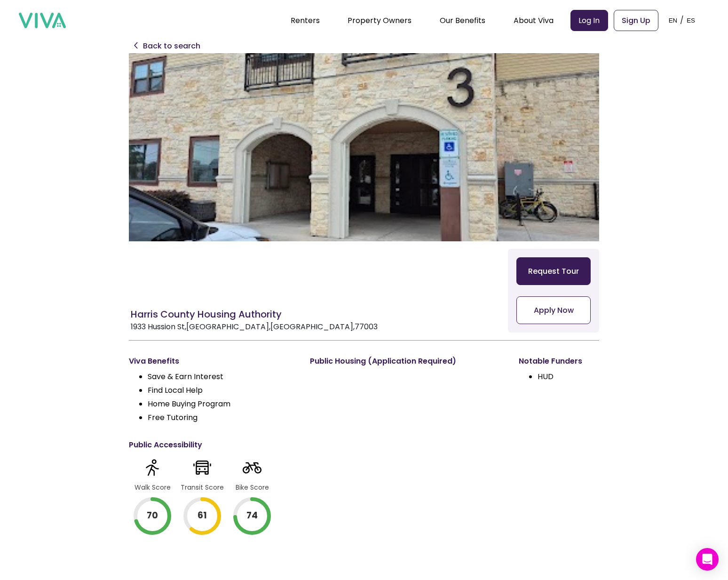 Image resolution: width=728 pixels, height=580 pixels. Describe the element at coordinates (462, 20) in the screenshot. I see `div: Our Benefits` at that location.